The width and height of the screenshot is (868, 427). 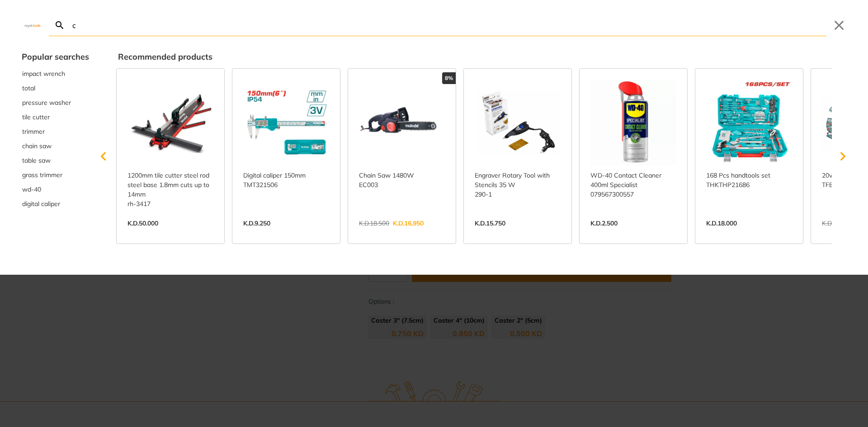 I want to click on span: chain saw, so click(x=37, y=146).